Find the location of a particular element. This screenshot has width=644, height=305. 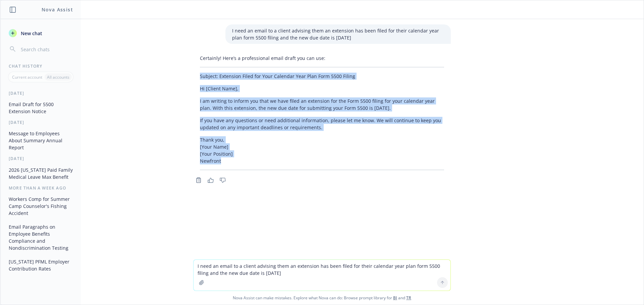

a: TR is located at coordinates (409, 298).